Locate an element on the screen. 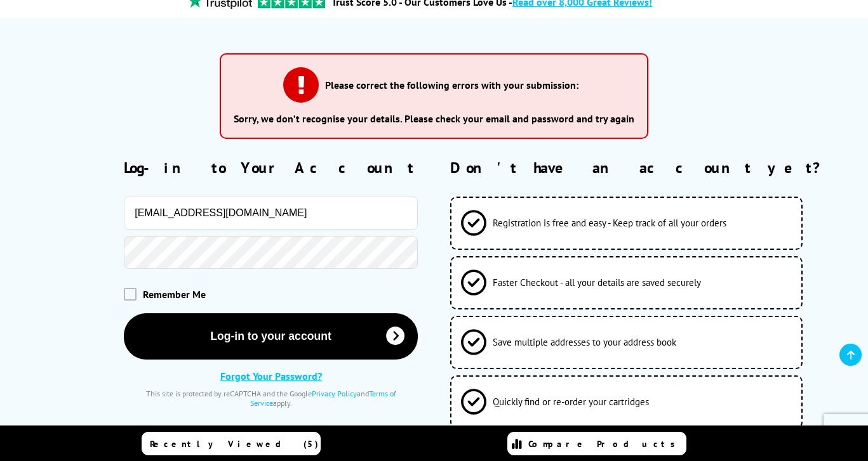  a: Recently Viewed (5) is located at coordinates (231, 444).